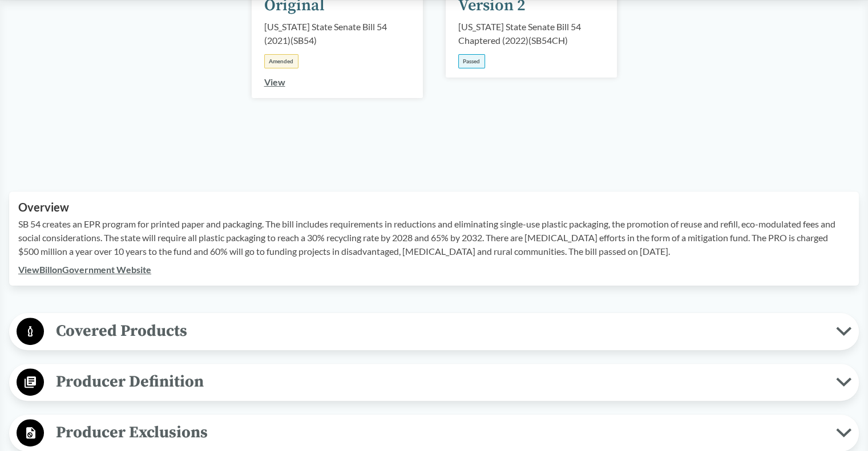 This screenshot has height=451, width=868. I want to click on button: Producer Definition, so click(433, 382).